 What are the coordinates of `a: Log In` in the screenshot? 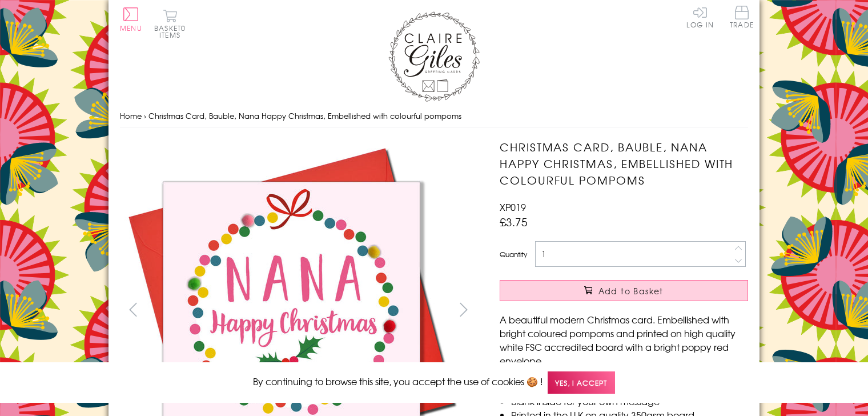 It's located at (700, 16).